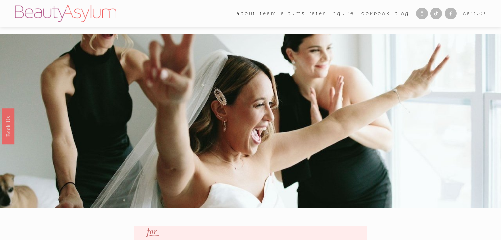  What do you see at coordinates (66, 13) in the screenshot?
I see `img: Beauty Asylum | Bridal Hair &amp; Makeup Charlotte &amp; Atlanta` at bounding box center [66, 13].